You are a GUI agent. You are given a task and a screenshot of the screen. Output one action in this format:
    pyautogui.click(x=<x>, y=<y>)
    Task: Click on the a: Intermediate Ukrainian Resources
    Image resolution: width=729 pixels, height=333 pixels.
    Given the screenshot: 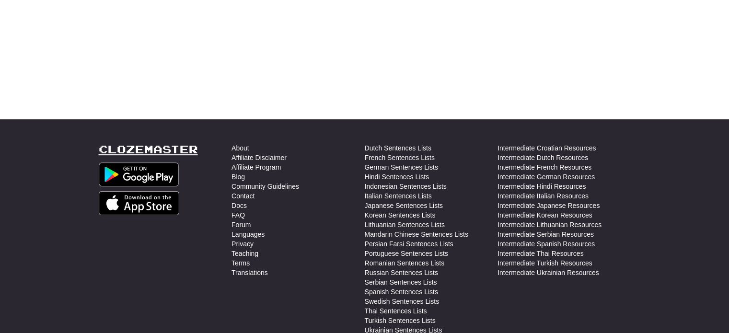 What is the action you would take?
    pyautogui.click(x=549, y=273)
    